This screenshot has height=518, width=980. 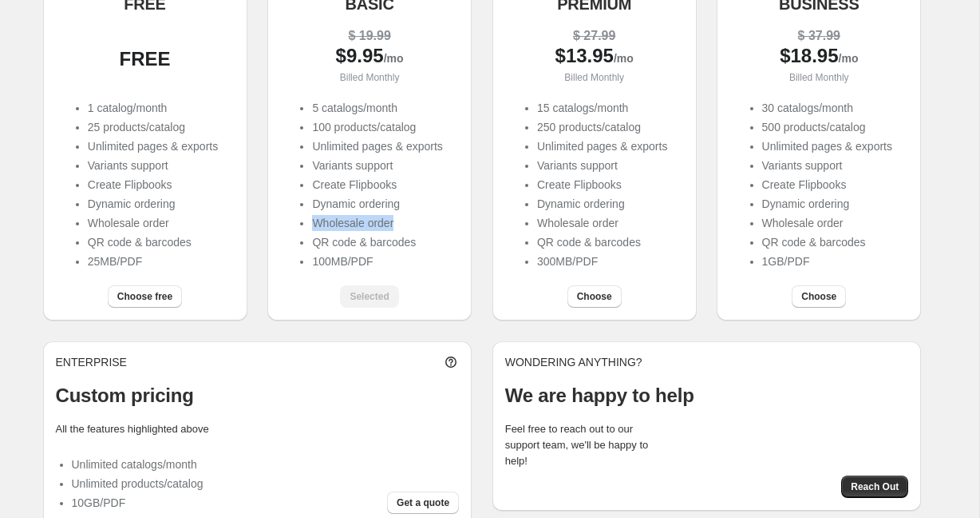 I want to click on li: 500 products/catalog, so click(x=826, y=127).